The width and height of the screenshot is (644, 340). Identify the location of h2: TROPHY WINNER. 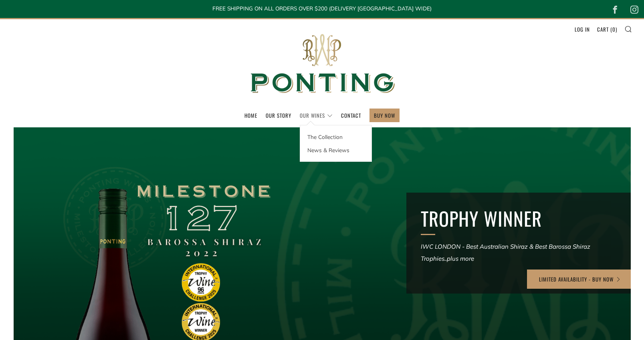
(519, 219).